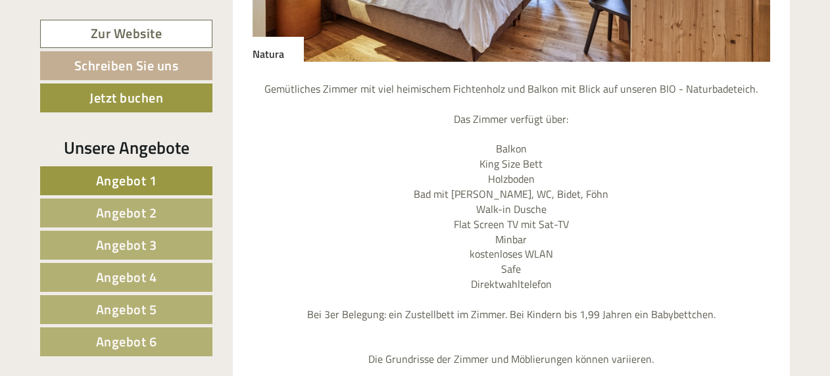 Image resolution: width=830 pixels, height=376 pixels. I want to click on span: Angebot 6, so click(126, 341).